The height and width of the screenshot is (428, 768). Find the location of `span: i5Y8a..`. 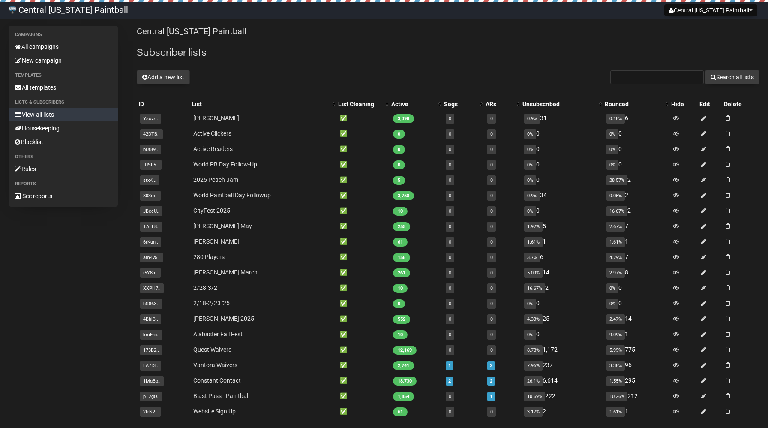

span: i5Y8a.. is located at coordinates (151, 273).